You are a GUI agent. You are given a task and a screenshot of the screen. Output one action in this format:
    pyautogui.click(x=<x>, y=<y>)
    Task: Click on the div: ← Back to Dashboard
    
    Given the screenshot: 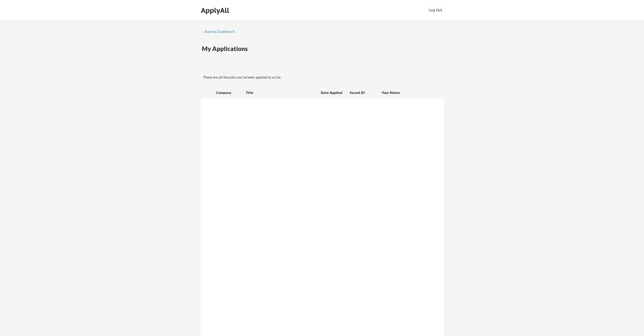 What is the action you would take?
    pyautogui.click(x=220, y=32)
    